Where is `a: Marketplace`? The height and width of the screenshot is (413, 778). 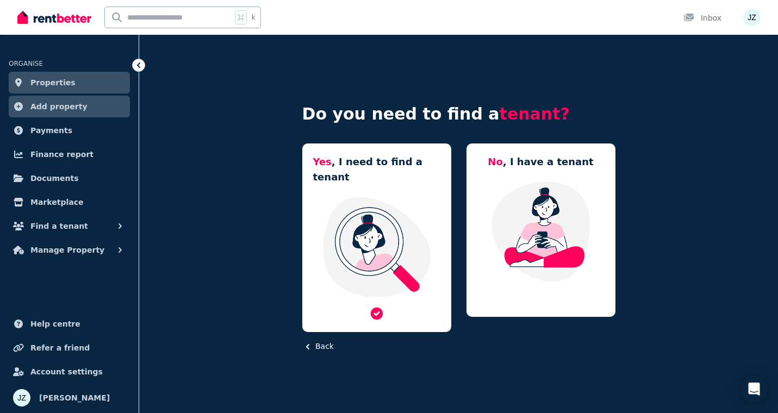
a: Marketplace is located at coordinates (69, 202).